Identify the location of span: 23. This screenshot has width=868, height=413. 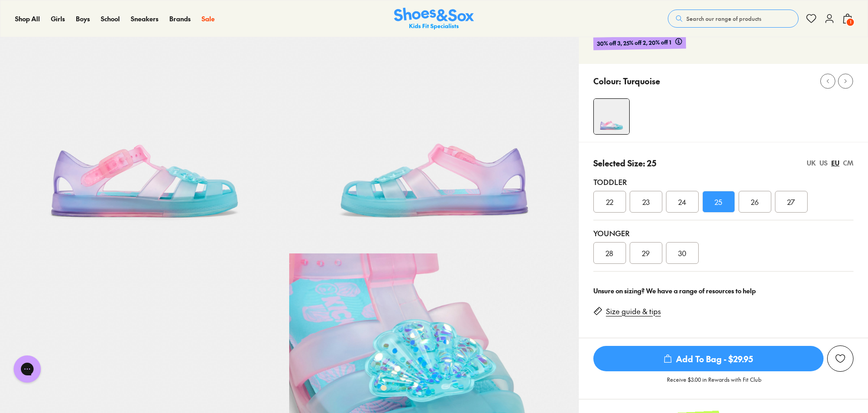
(646, 202).